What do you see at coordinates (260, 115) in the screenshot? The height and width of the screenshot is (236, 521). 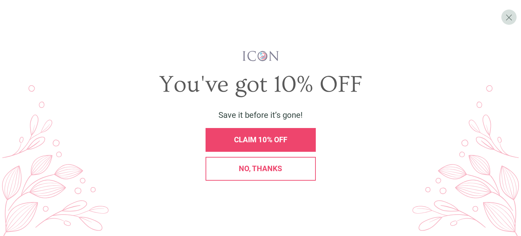 I see `span: Save it before it’s gone!` at bounding box center [260, 115].